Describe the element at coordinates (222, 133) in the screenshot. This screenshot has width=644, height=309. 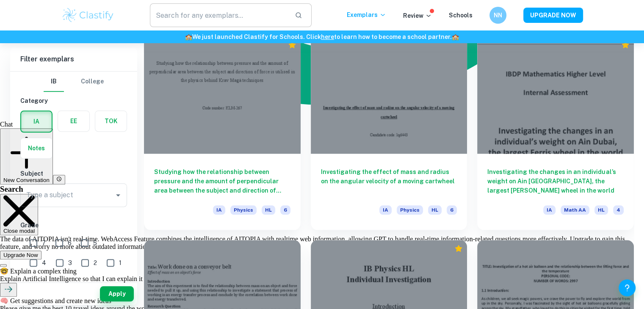
I see `a: Studying how the relationship between pressure and the amount of perpendicular area between the s...` at that location.